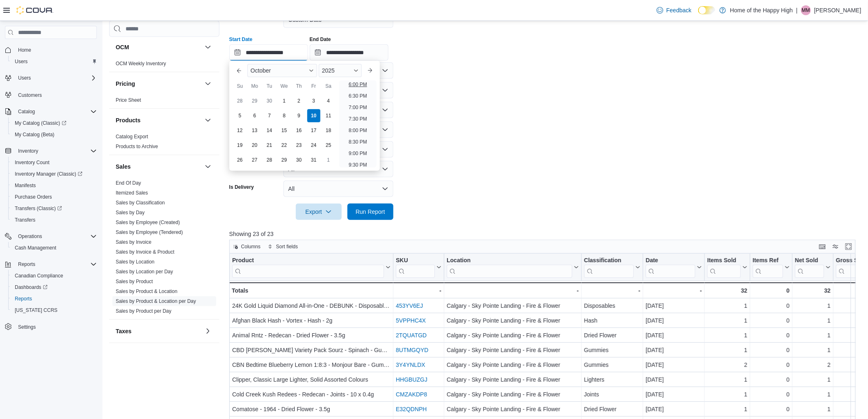 This screenshot has height=419, width=868. Describe the element at coordinates (810, 267) in the screenshot. I see `div: Net Sold` at that location.